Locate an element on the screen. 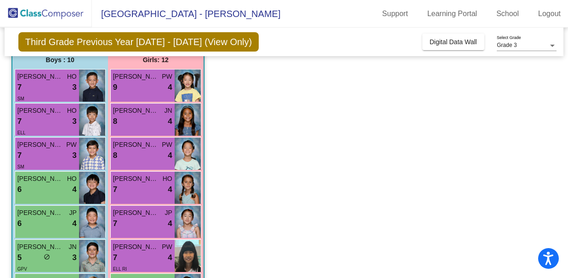 This screenshot has height=278, width=568. div: Boys : 10 is located at coordinates (60, 60).